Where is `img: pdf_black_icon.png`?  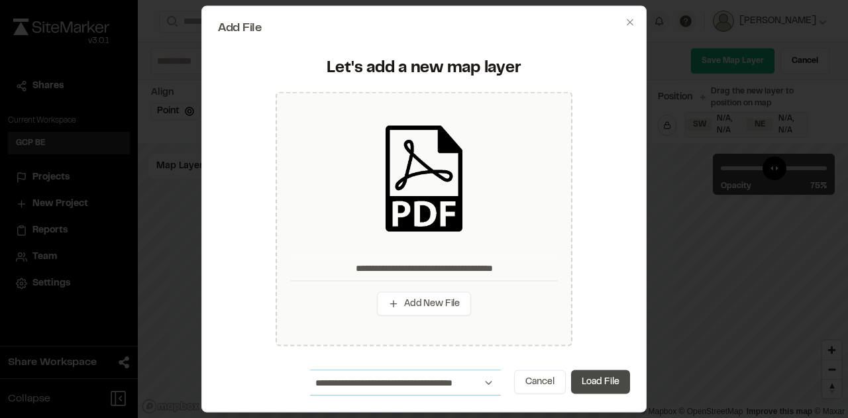 img: pdf_black_icon.png is located at coordinates (424, 178).